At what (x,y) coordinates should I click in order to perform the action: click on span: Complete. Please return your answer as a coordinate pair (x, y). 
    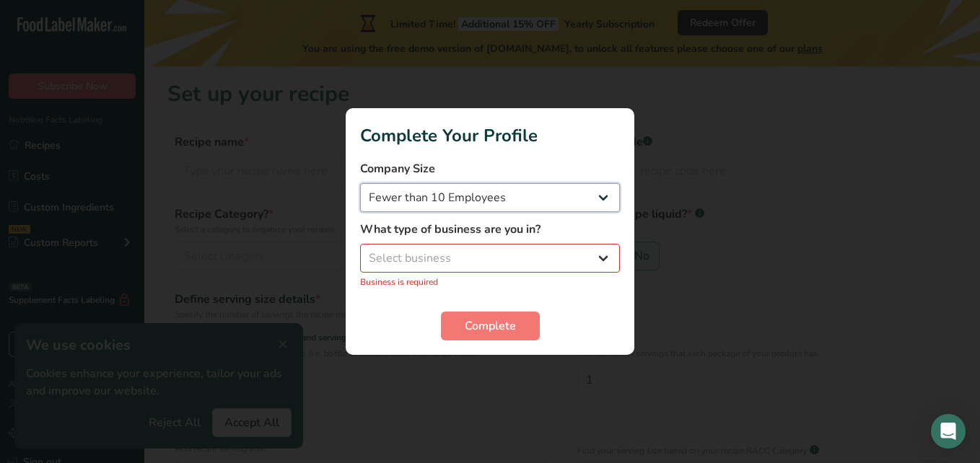
    Looking at the image, I should click on (490, 326).